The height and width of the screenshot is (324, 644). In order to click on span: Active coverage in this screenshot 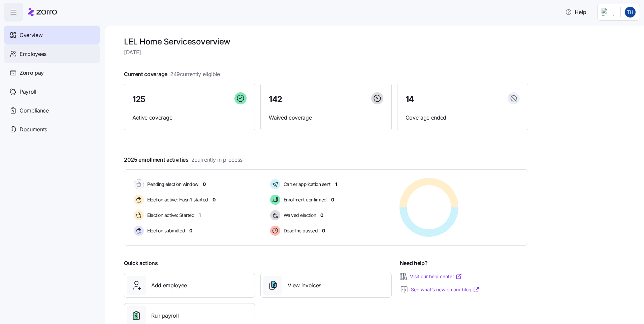, I will do `click(189, 117)`.